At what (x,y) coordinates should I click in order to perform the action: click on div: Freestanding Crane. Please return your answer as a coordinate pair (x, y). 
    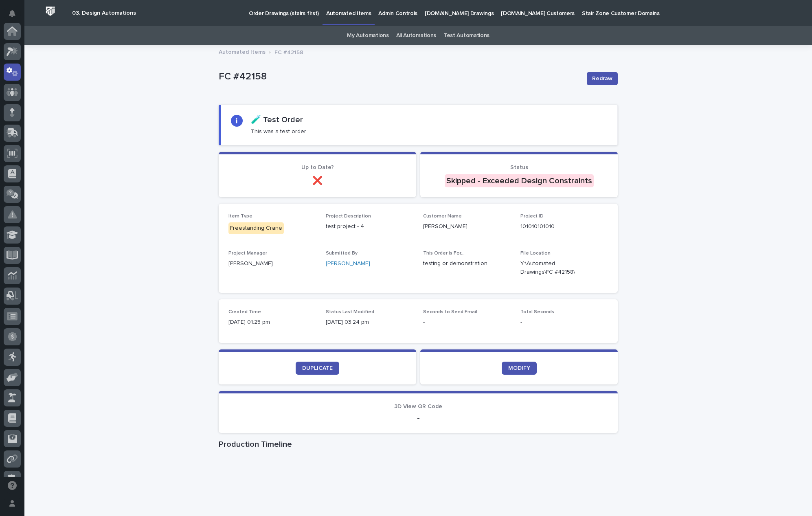
    Looking at the image, I should click on (256, 228).